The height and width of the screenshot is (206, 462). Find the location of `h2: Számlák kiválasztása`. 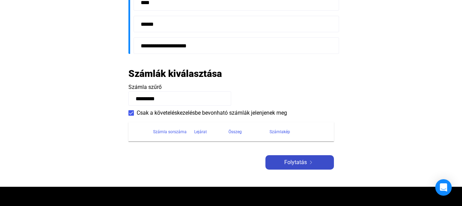

h2: Számlák kiválasztása is located at coordinates (175, 73).